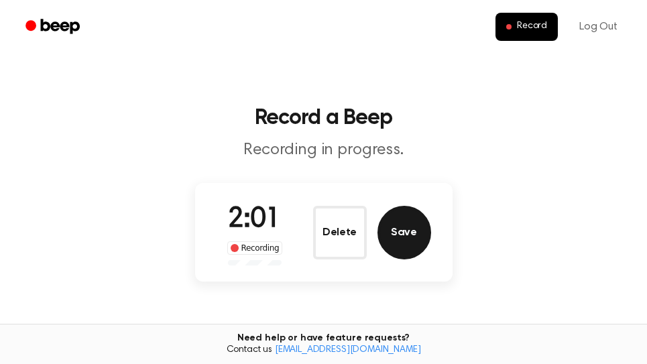 Image resolution: width=647 pixels, height=364 pixels. What do you see at coordinates (532, 27) in the screenshot?
I see `span: Record` at bounding box center [532, 27].